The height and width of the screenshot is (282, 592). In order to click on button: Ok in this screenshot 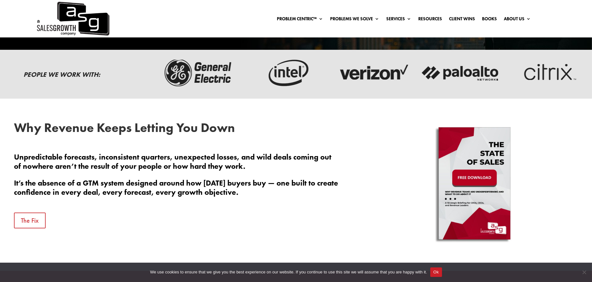, I will do `click(436, 272)`.